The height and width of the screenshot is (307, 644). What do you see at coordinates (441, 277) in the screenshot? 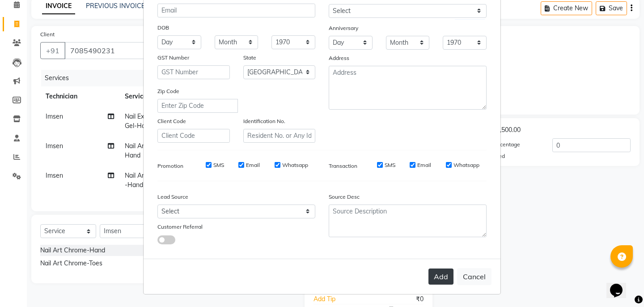
I see `button: Add` at bounding box center [441, 277].